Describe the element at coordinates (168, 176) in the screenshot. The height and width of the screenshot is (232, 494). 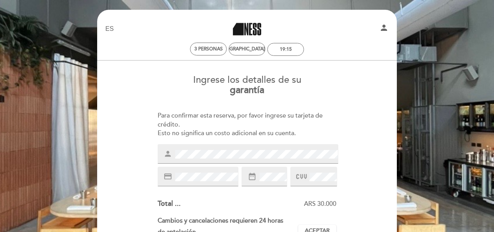
I see `i: credit_card` at that location.